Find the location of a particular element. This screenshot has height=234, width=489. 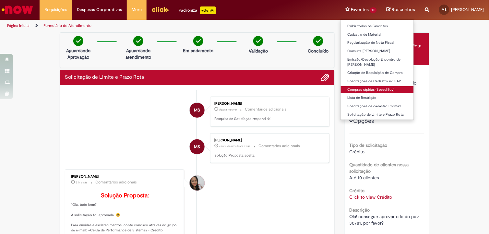

a: Compras rápidas (Speed Buy) is located at coordinates (377, 90).